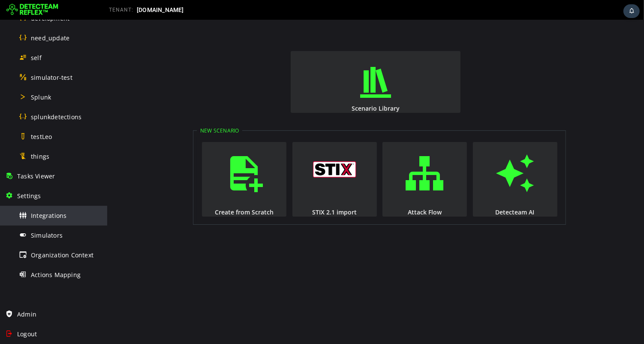  What do you see at coordinates (121, 10) in the screenshot?
I see `span: TENANT:` at bounding box center [121, 10].